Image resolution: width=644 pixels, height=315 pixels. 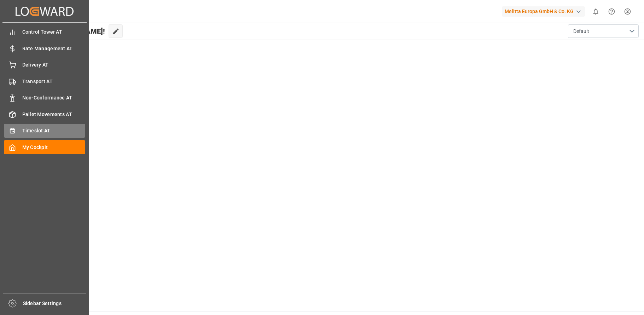 What do you see at coordinates (45, 65) in the screenshot?
I see `a: Delivery AT` at bounding box center [45, 65].